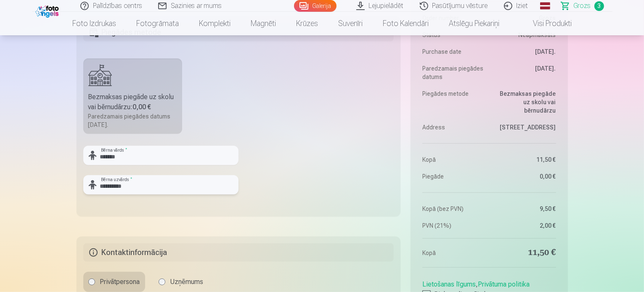  What do you see at coordinates (157, 24) in the screenshot?
I see `a: Fotogrāmata` at bounding box center [157, 24].